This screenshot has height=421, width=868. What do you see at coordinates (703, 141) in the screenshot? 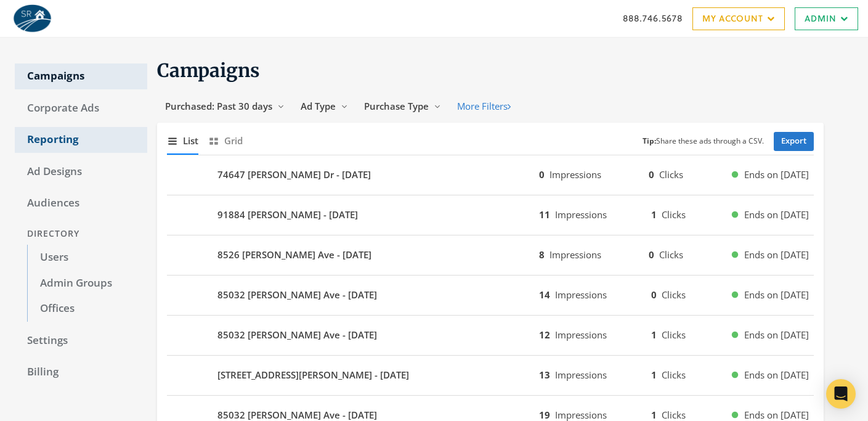
I see `small: Share these ads through a CSV.` at bounding box center [703, 141].